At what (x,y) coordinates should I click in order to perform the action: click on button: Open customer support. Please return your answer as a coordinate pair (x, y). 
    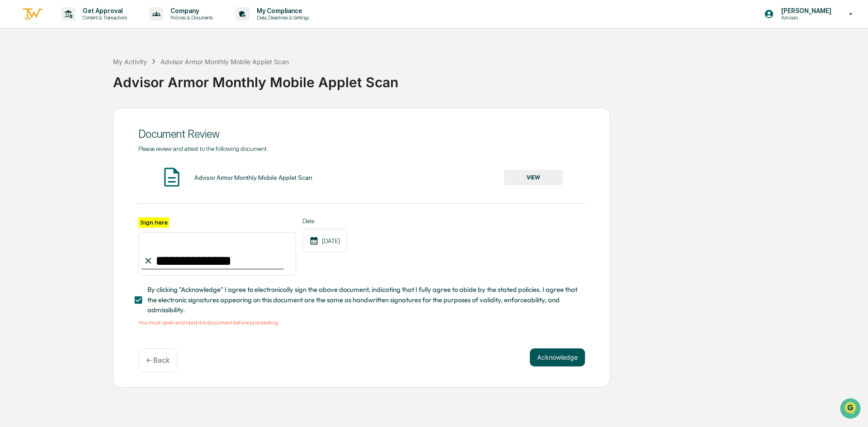
    Looking at the image, I should click on (11, 11).